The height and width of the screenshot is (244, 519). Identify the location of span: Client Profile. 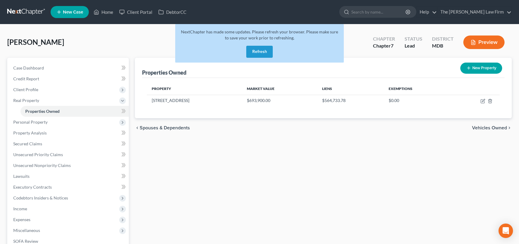
(26, 89).